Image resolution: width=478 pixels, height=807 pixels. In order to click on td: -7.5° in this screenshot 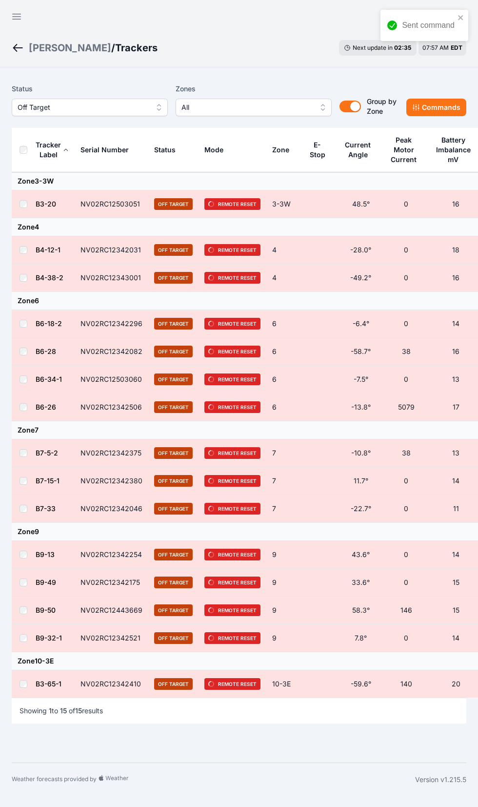, I will do `click(361, 379)`.